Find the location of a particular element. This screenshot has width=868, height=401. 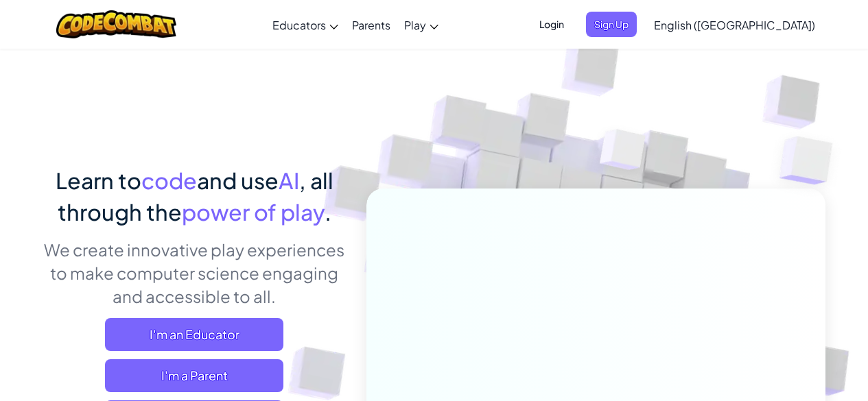

a: I'm a Parent is located at coordinates (194, 376).